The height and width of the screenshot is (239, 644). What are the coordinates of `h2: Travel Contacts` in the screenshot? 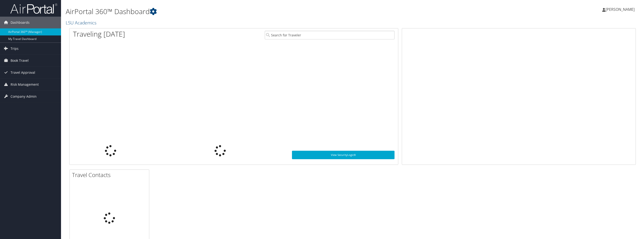 It's located at (110, 175).